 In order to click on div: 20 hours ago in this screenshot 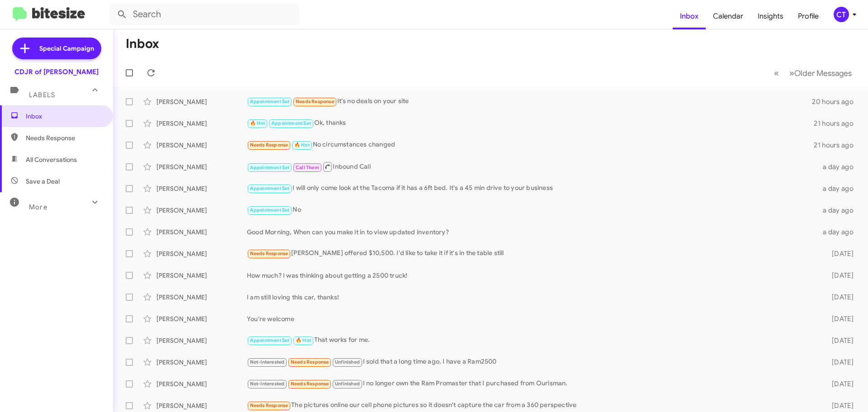, I will do `click(836, 102)`.